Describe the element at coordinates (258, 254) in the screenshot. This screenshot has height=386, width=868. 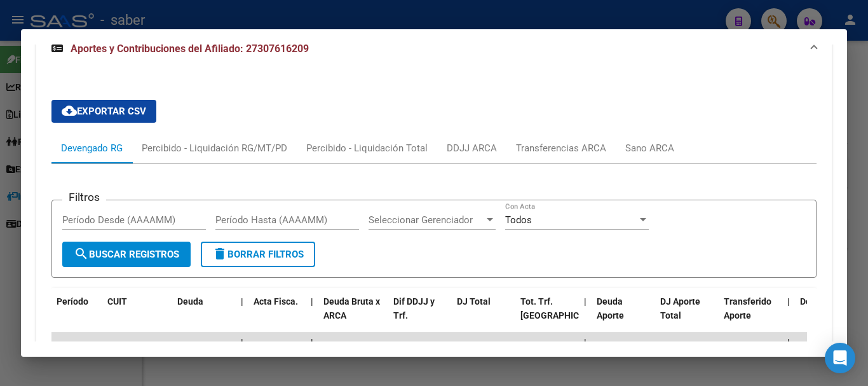
I see `button: Borrar Filtros` at that location.